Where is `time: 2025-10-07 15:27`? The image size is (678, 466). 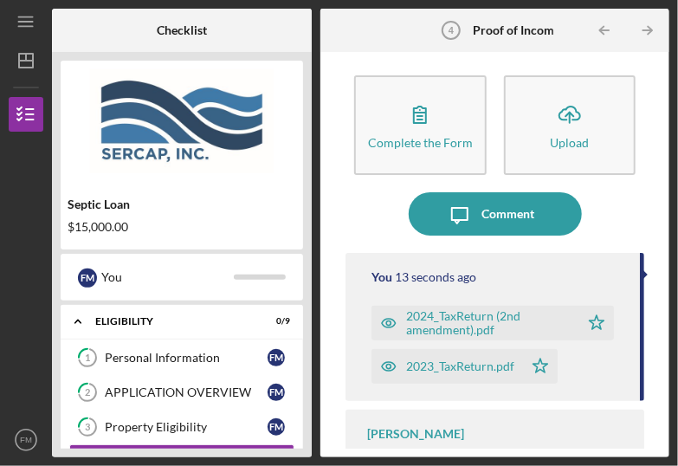 time: 2025-10-07 15:27 is located at coordinates (435, 277).